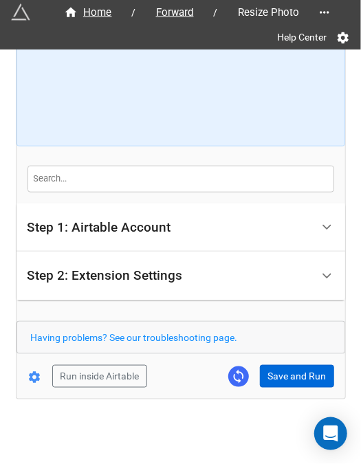 This screenshot has height=464, width=361. What do you see at coordinates (301, 37) in the screenshot?
I see `a: Help Center` at bounding box center [301, 37].